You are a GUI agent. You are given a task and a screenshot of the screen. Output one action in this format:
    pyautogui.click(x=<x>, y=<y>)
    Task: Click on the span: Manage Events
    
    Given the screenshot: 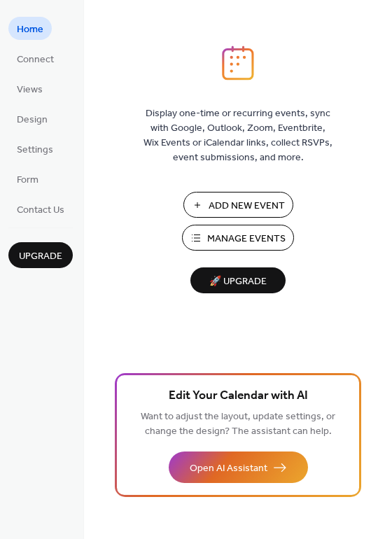 What is the action you would take?
    pyautogui.click(x=246, y=239)
    